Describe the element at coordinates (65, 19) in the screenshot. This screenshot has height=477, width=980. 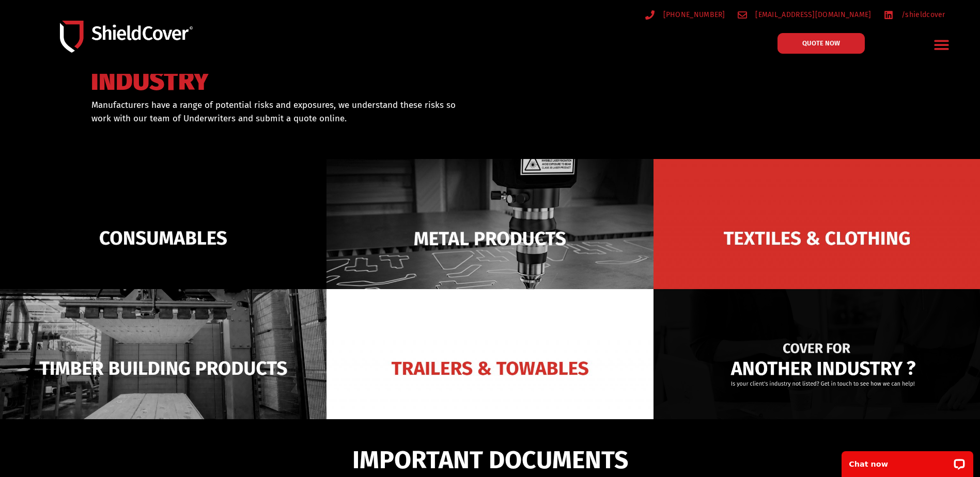
I see `p: Chat now` at that location.